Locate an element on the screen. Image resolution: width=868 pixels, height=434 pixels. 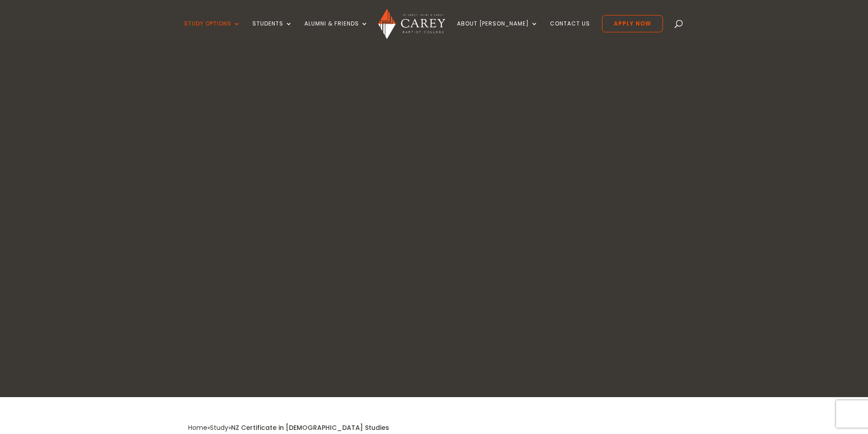
a: Alumni & Friends is located at coordinates (336, 31).